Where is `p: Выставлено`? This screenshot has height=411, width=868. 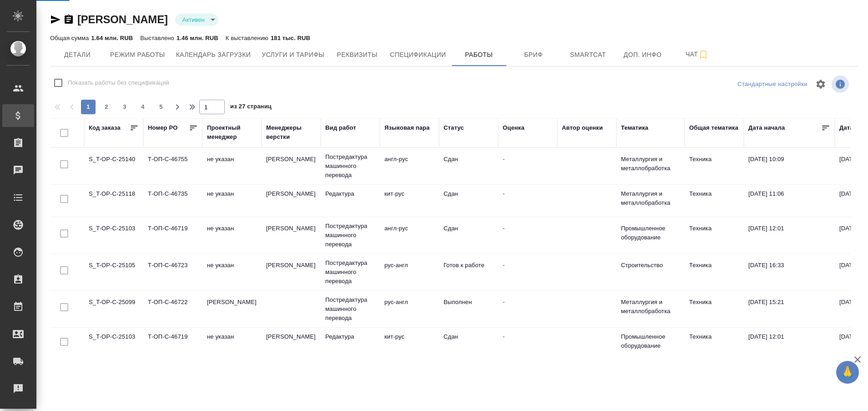 p: Выставлено is located at coordinates (159, 38).